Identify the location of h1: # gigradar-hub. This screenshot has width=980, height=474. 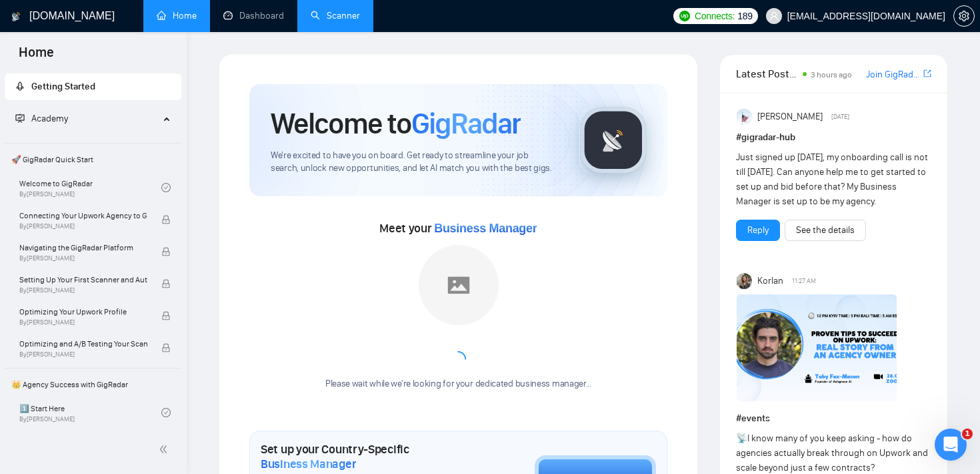
(833, 137).